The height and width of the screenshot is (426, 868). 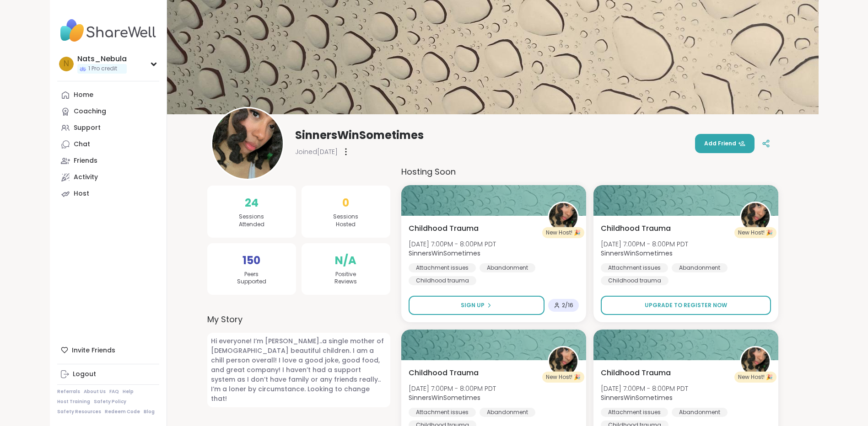 I want to click on div: Friends, so click(x=85, y=161).